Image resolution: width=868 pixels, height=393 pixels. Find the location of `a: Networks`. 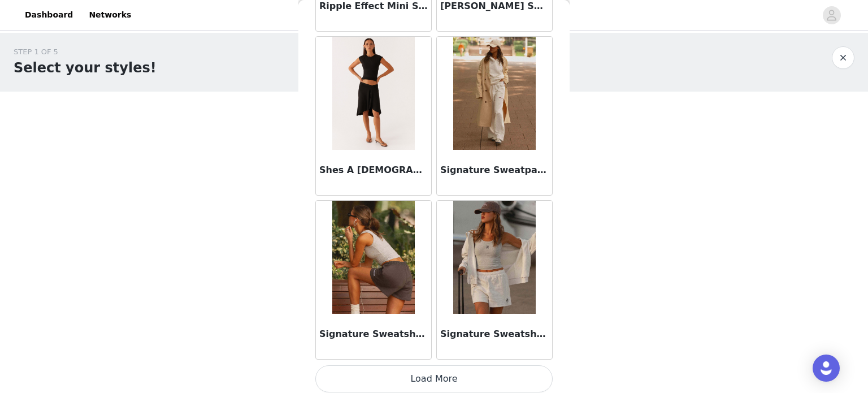

a: Networks is located at coordinates (110, 15).